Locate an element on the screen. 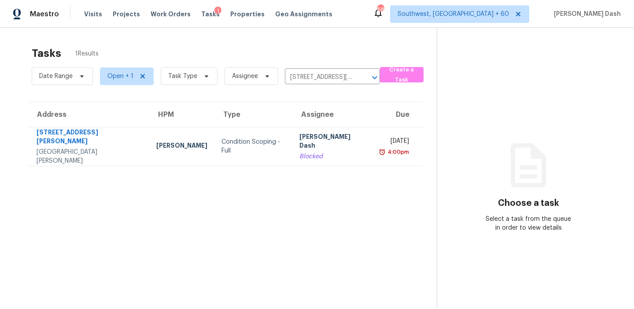 This screenshot has height=309, width=634. h3: Choose a task is located at coordinates (528, 203).